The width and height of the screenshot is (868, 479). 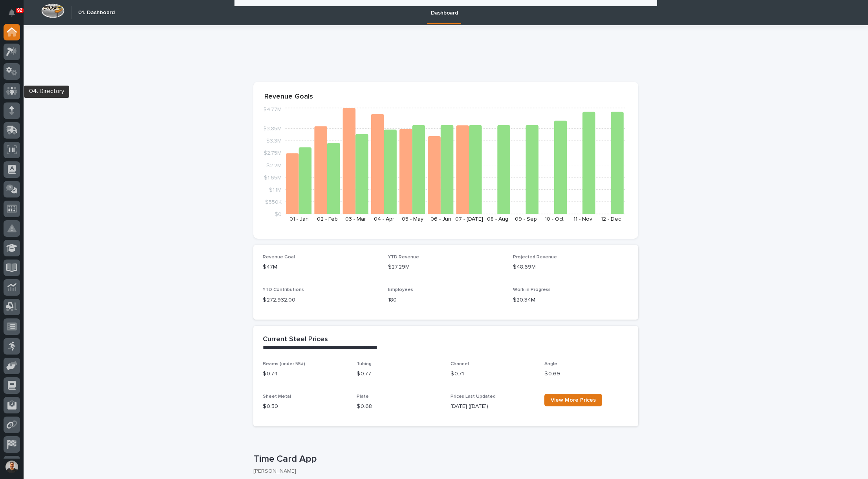 I want to click on tspan: $1.1M, so click(x=275, y=190).